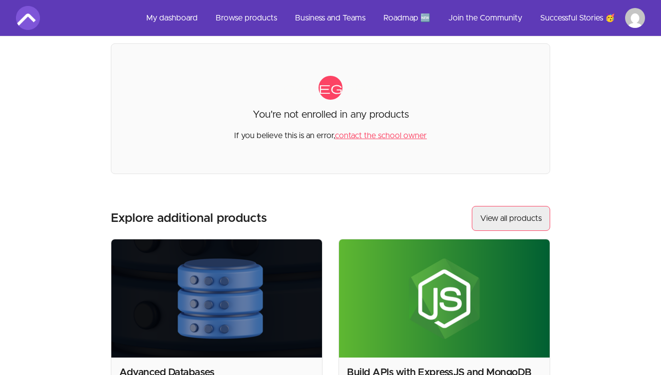  I want to click on a: Join the Community, so click(485, 18).